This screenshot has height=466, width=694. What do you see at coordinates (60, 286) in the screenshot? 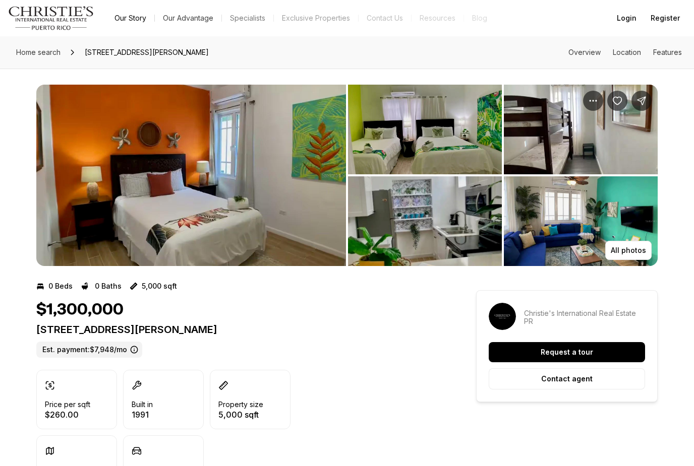
I see `p: 0 Beds` at bounding box center [60, 286].